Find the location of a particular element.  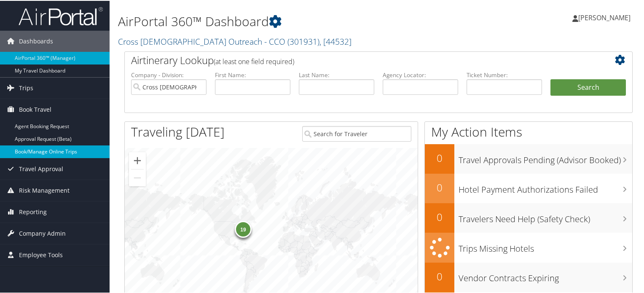

label: Agency Locator: is located at coordinates (420, 74).